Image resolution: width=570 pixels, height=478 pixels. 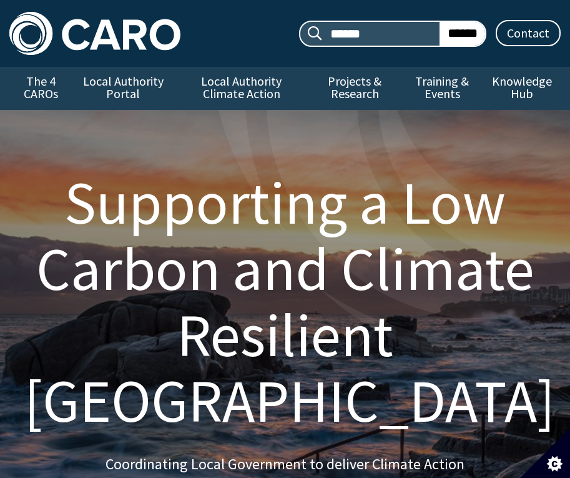 What do you see at coordinates (545, 453) in the screenshot?
I see `button: Set cookie preferences` at bounding box center [545, 453].